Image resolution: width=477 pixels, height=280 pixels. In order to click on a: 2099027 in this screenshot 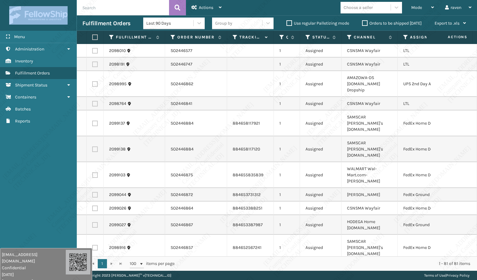, I will do `click(117, 225)`.